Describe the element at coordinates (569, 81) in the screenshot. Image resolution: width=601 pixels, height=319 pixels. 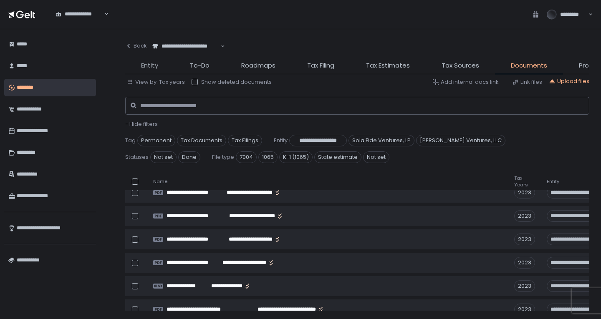
I see `button: Upload files` at that location.